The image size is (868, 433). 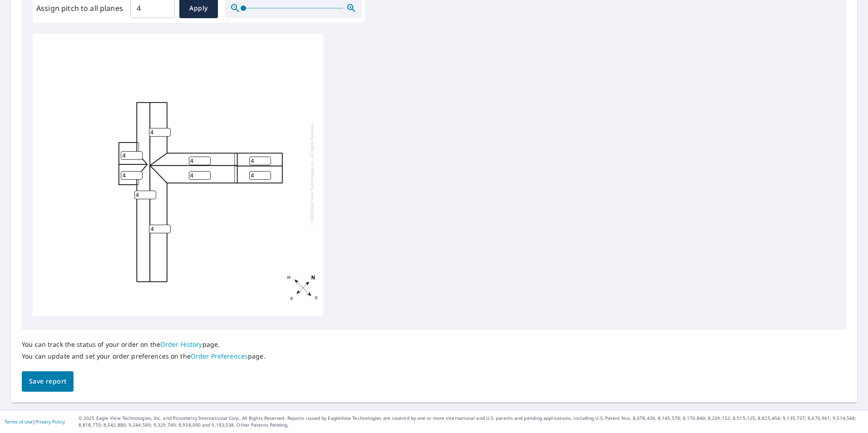 What do you see at coordinates (143, 356) in the screenshot?
I see `p: You can update and set your order preferences on the page.` at bounding box center [143, 356].